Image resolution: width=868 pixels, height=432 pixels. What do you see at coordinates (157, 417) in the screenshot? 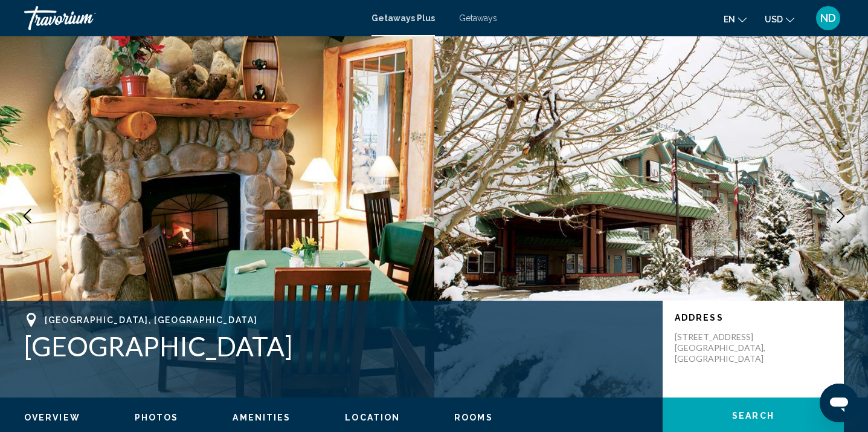
I see `span: Photos` at bounding box center [157, 417].